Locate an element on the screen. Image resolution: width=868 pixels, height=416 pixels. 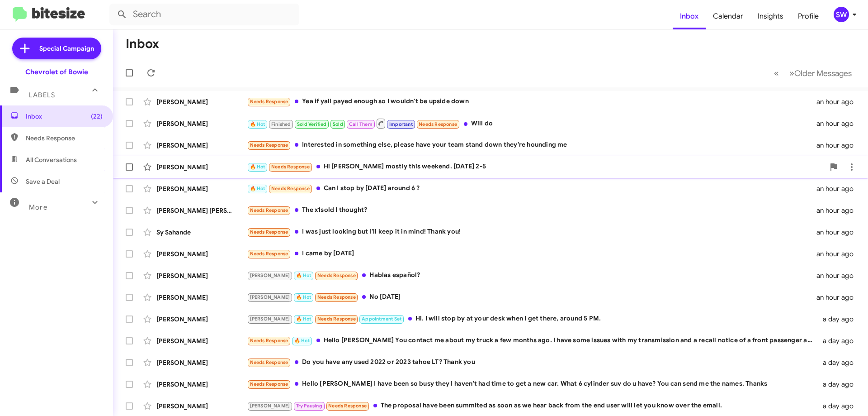
div: Chevrolet of Bowie is located at coordinates (57, 72).